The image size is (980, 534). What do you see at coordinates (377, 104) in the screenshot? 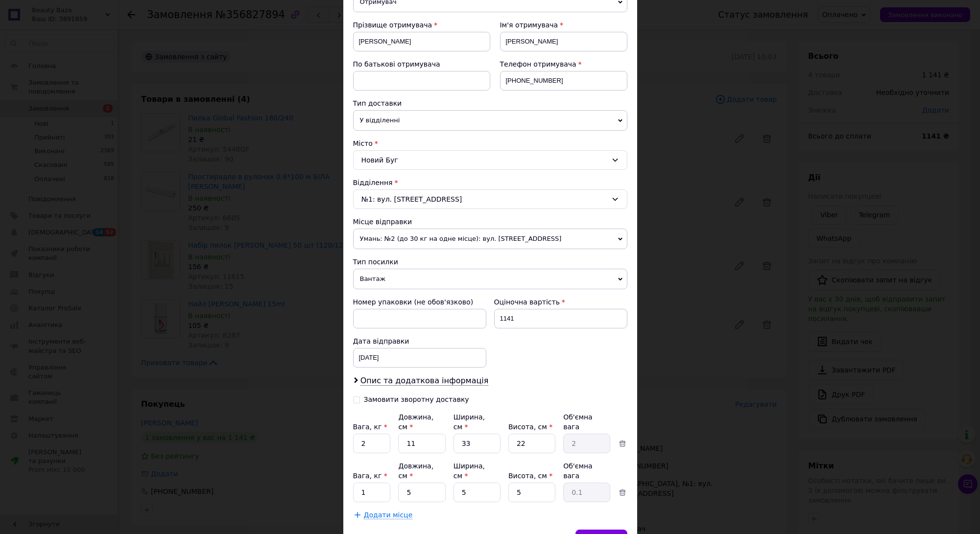
I see `span: Тип доставки` at bounding box center [377, 104].